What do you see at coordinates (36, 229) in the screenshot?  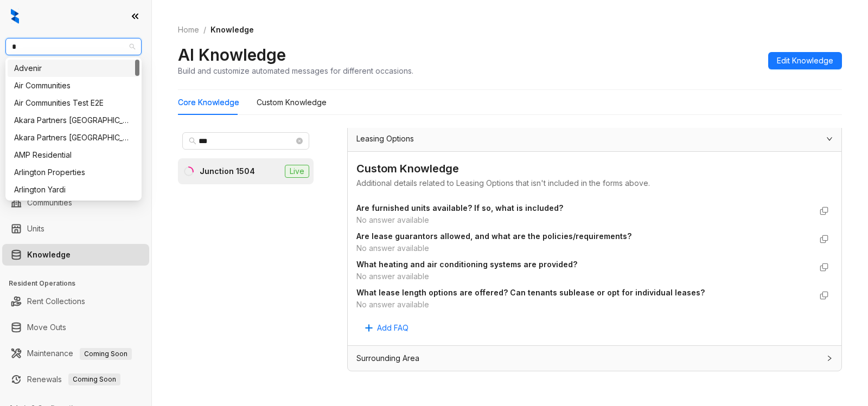 I see `a: Units` at bounding box center [36, 229].